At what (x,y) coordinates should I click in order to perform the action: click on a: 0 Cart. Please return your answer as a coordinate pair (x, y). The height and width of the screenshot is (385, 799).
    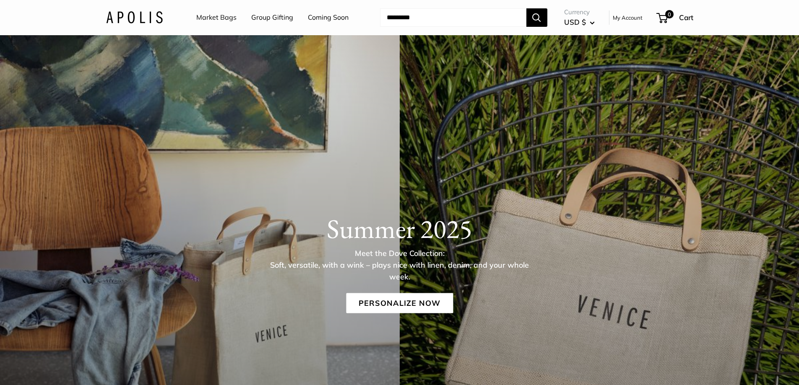
    Looking at the image, I should click on (675, 18).